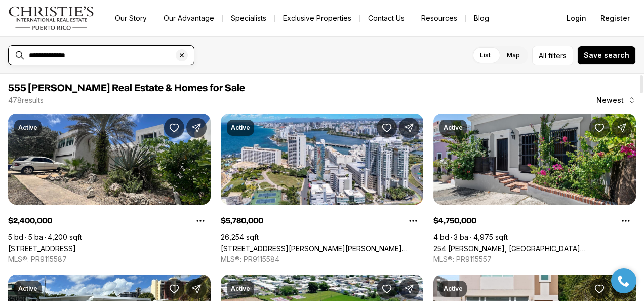 Image resolution: width=644 pixels, height=301 pixels. What do you see at coordinates (615, 18) in the screenshot?
I see `button: Register` at bounding box center [615, 18].